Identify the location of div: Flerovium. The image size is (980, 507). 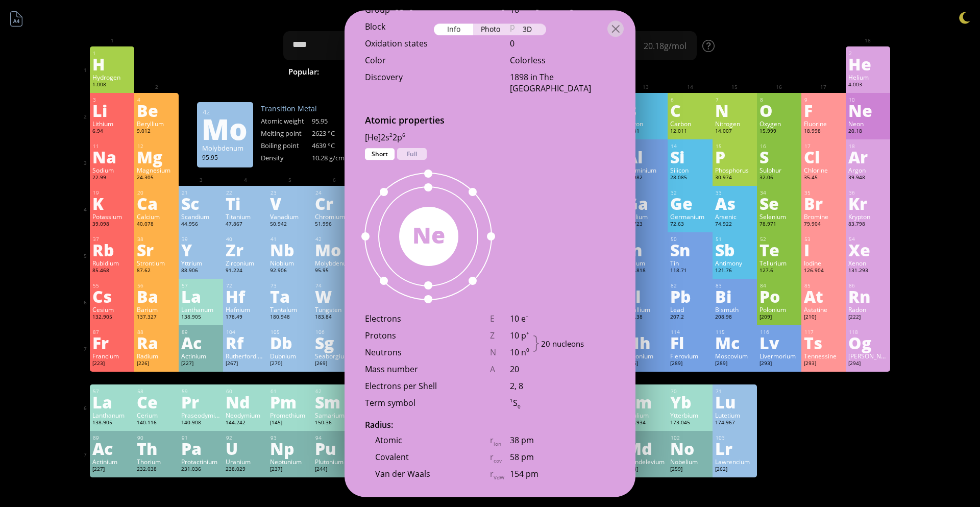
(689, 356).